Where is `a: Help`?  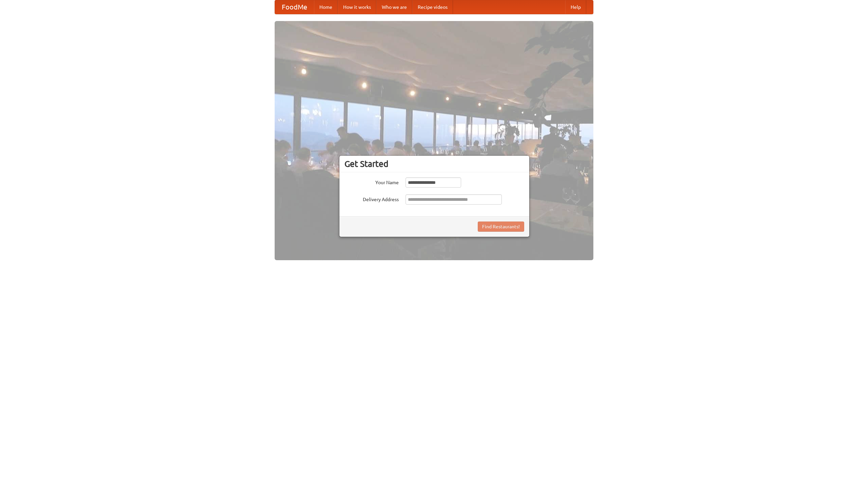
a: Help is located at coordinates (576, 7).